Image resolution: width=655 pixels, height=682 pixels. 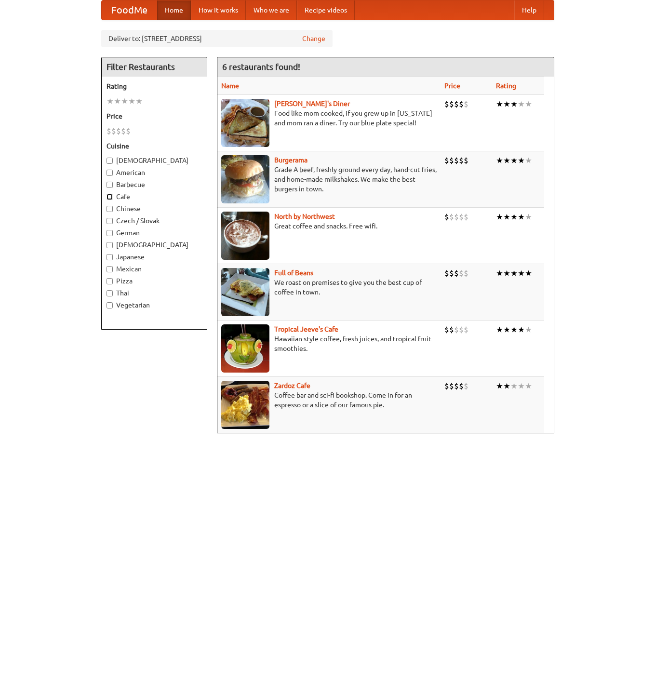 I want to click on label: Mexican, so click(x=154, y=269).